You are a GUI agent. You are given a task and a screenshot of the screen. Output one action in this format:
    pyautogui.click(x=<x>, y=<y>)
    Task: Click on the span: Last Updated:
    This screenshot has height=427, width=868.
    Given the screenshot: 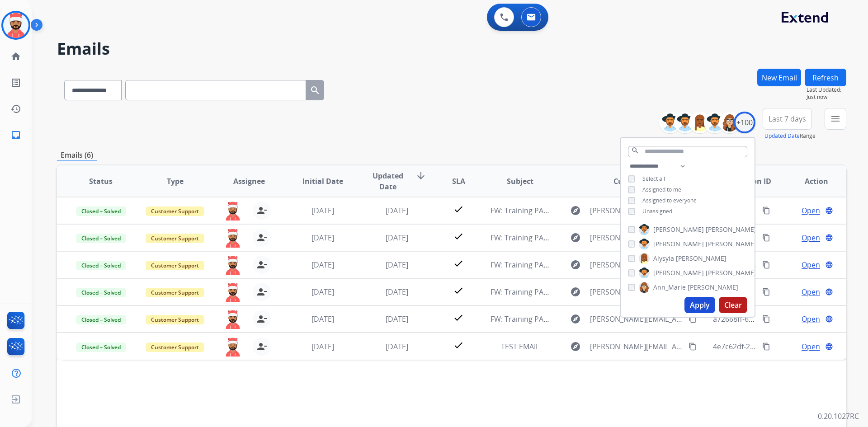 What is the action you would take?
    pyautogui.click(x=826, y=90)
    